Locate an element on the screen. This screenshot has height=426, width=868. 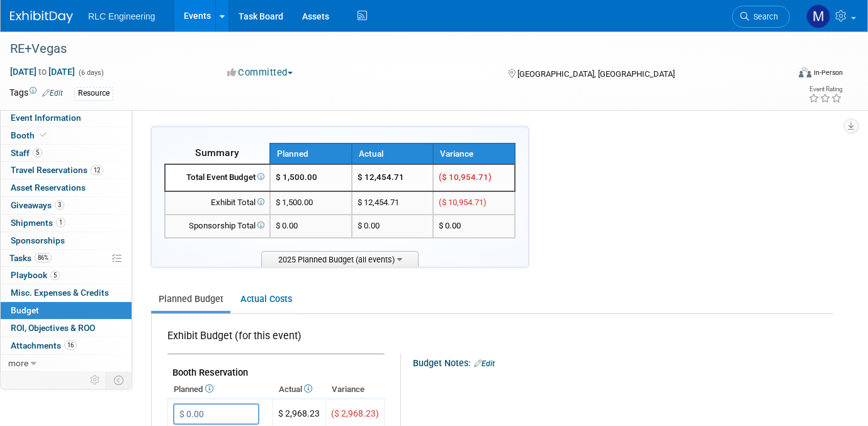
div: Exhibit Total is located at coordinates (217, 203).